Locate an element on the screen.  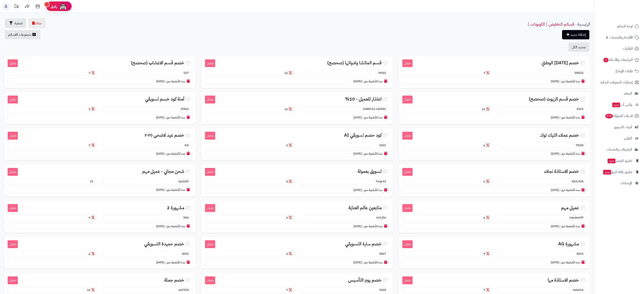
a: التقارير is located at coordinates (619, 138).